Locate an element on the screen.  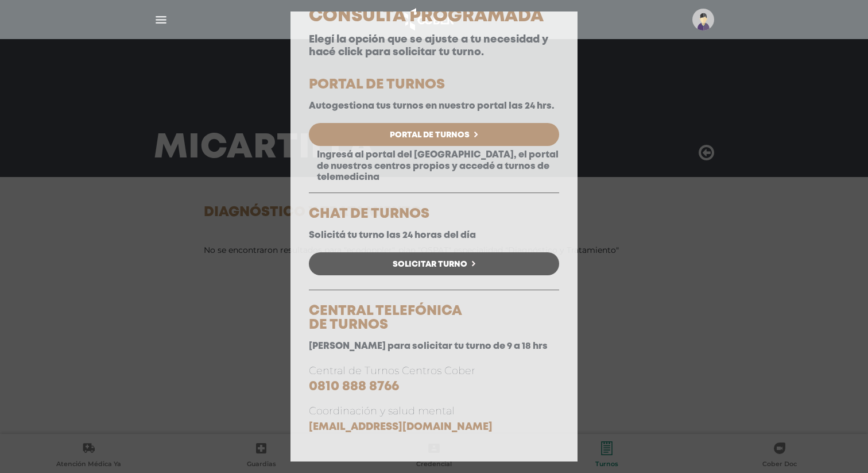
span: Solicitar Turno is located at coordinates (430, 264).